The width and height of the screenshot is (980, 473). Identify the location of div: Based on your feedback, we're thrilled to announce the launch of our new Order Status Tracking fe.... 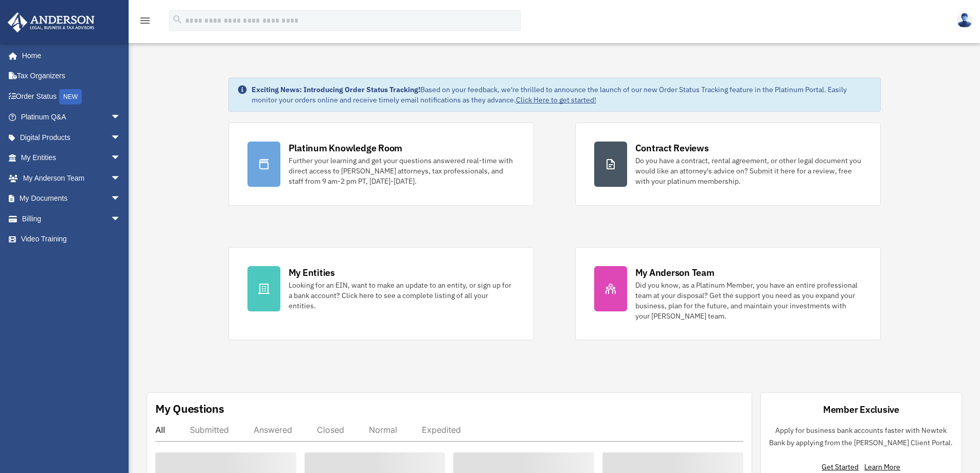
(562, 95).